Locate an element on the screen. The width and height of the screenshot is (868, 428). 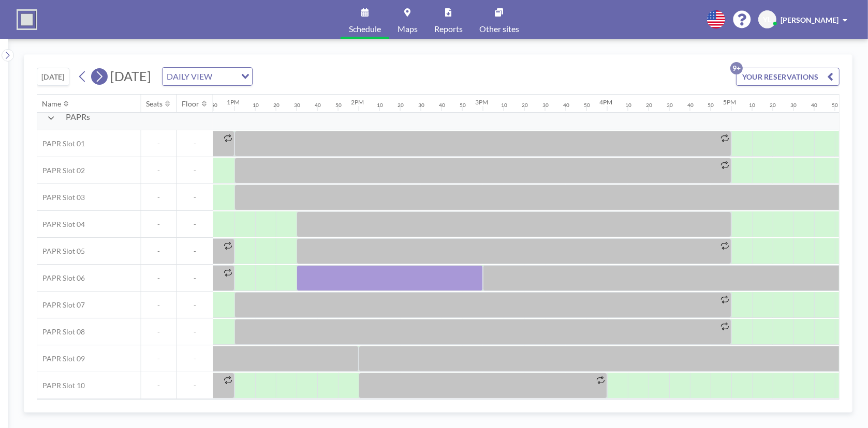
span: PAPR Slot 05 is located at coordinates (61, 251).